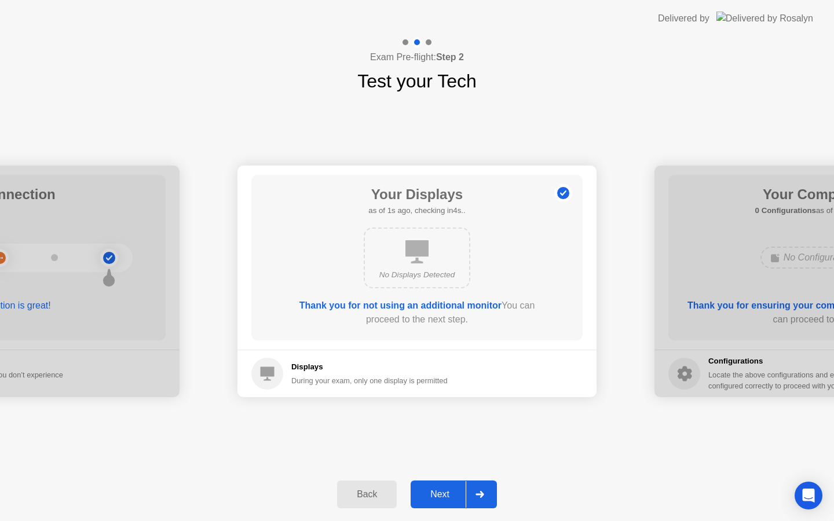 The image size is (834, 521). I want to click on b: Thank you for not using an additional monitor, so click(400, 305).